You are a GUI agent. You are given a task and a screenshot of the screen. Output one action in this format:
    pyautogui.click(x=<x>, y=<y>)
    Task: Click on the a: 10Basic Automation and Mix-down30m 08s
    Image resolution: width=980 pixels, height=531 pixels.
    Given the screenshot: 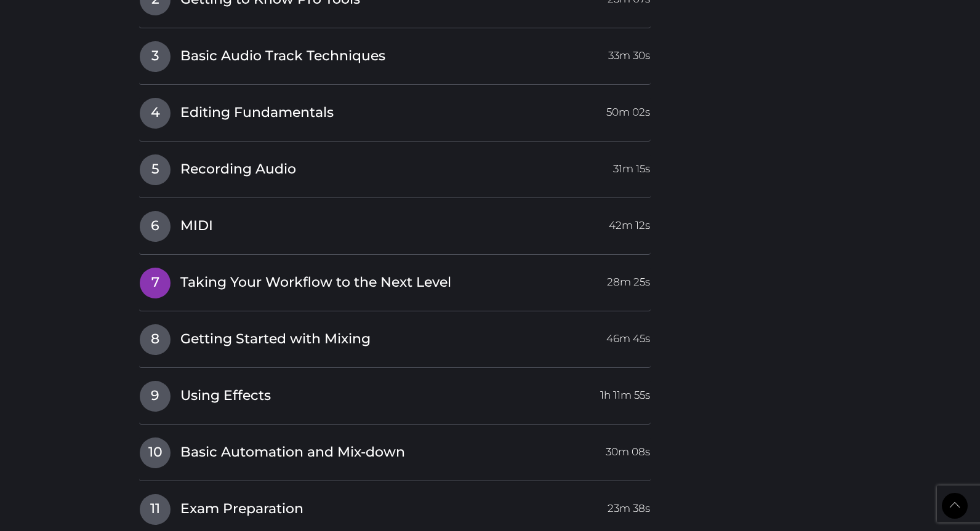 What is the action you would take?
    pyautogui.click(x=394, y=450)
    